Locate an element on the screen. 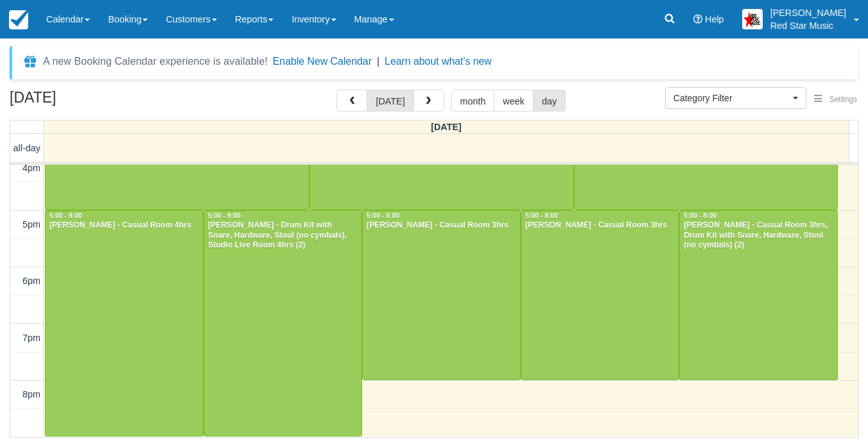 The width and height of the screenshot is (868, 441). button: month is located at coordinates (473, 101).